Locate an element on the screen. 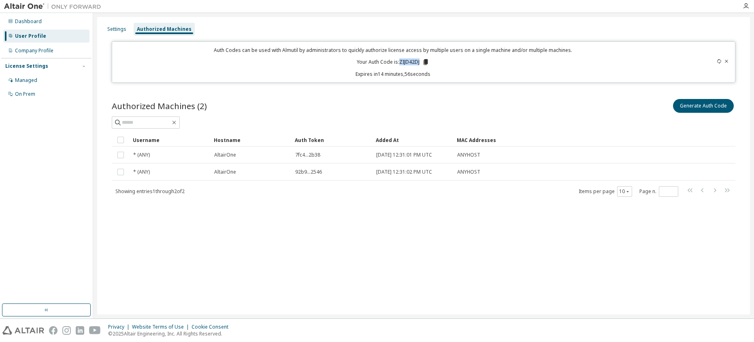 This screenshot has width=754, height=342. div: Managed is located at coordinates (26, 80).